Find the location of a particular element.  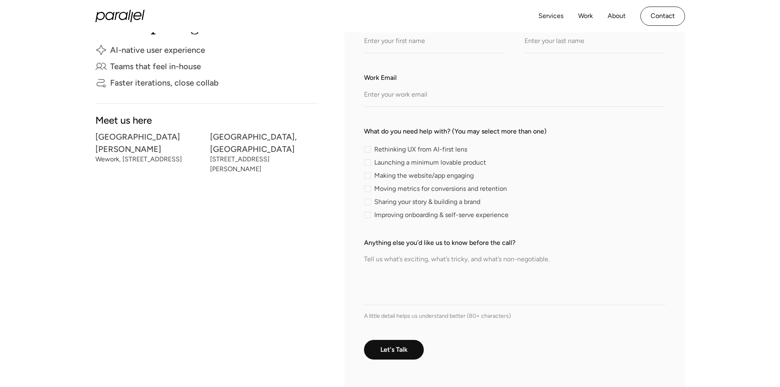

input: Enter your last name is located at coordinates (595, 42).